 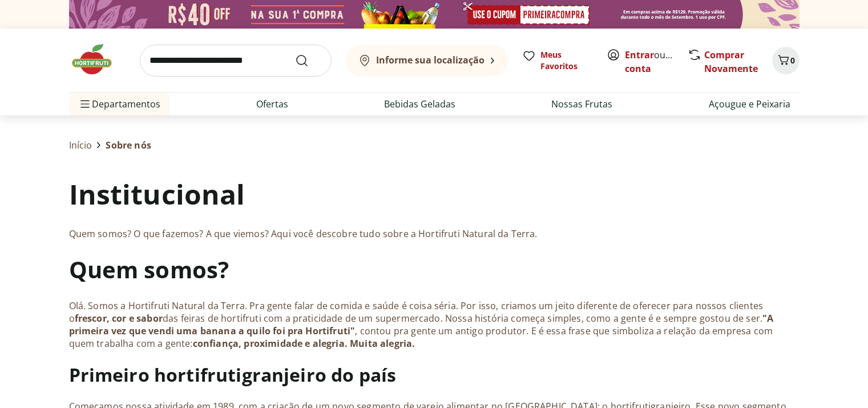 What do you see at coordinates (85, 104) in the screenshot?
I see `button: Menu` at bounding box center [85, 104].